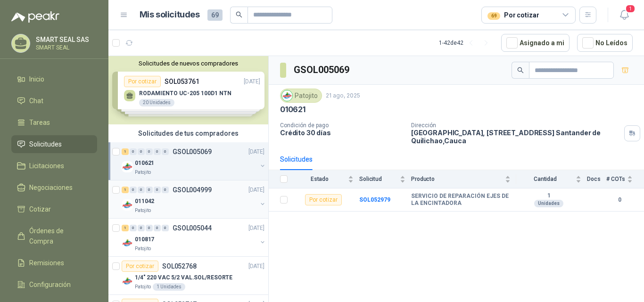 This screenshot has width=644, height=302. I want to click on div: Solicitudes, so click(296, 159).